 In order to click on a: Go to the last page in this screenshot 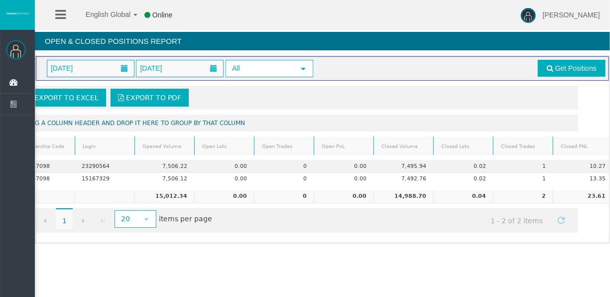, I will do `click(103, 220)`.